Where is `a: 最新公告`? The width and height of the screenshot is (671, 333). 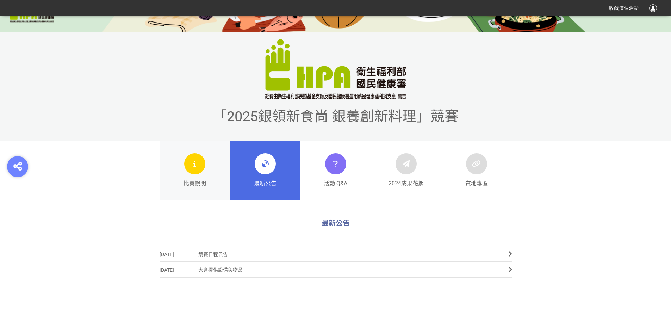
a: 最新公告 is located at coordinates (265, 171).